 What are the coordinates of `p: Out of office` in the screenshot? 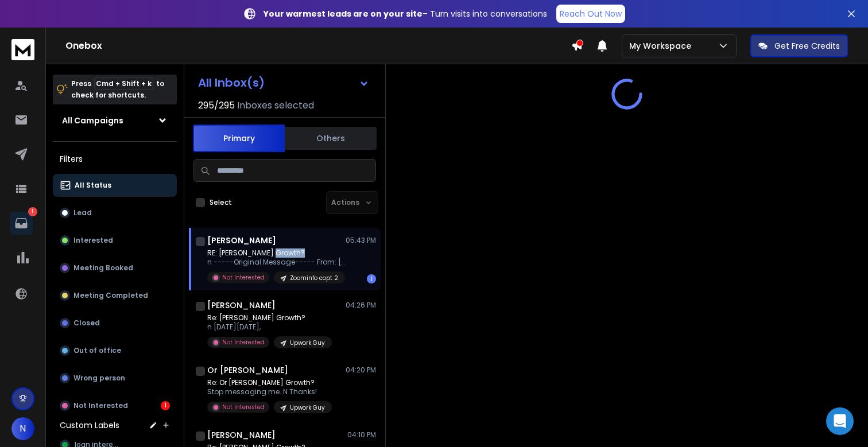 It's located at (97, 351).